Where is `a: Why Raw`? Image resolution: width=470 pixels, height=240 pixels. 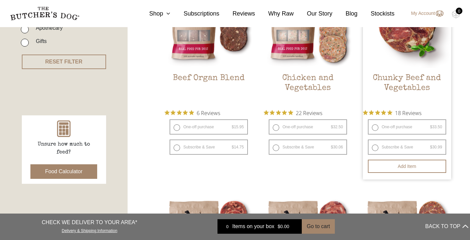 a: Why Raw is located at coordinates (274, 14).